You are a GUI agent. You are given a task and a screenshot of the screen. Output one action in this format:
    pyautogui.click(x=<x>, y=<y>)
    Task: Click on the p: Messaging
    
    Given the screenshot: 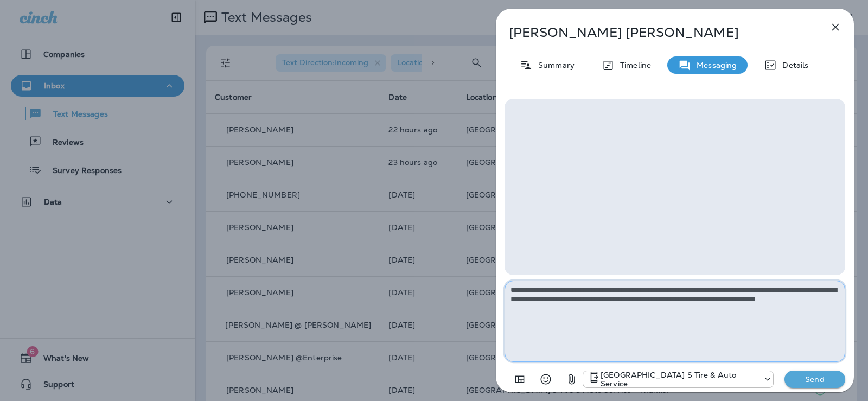 What is the action you would take?
    pyautogui.click(x=714, y=65)
    